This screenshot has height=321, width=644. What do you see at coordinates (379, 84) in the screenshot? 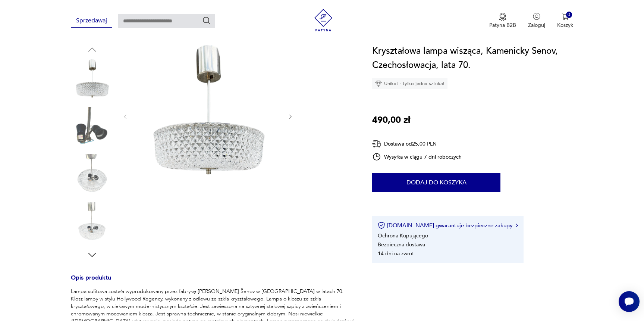
I see `img: Ikona diamentu` at bounding box center [379, 84].